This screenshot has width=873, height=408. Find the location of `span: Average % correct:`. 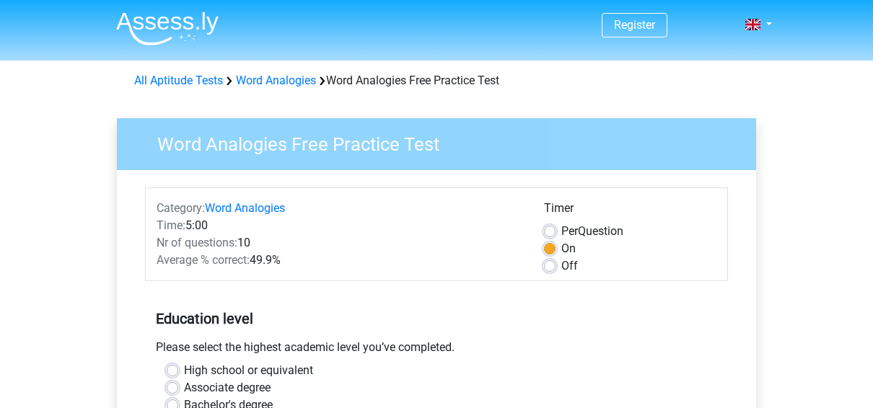

span: Average % correct: is located at coordinates (203, 260).